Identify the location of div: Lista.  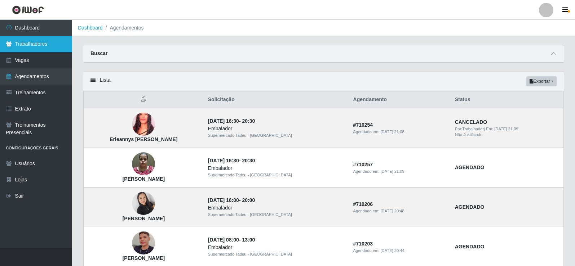
(323, 81).